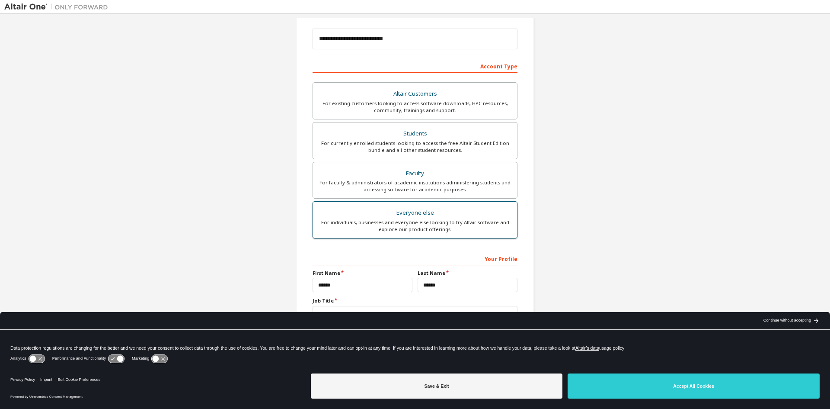  What do you see at coordinates (415, 186) in the screenshot?
I see `div: For faculty & administrators of academic institutions administering students and accessing softwa...` at bounding box center [415, 186].